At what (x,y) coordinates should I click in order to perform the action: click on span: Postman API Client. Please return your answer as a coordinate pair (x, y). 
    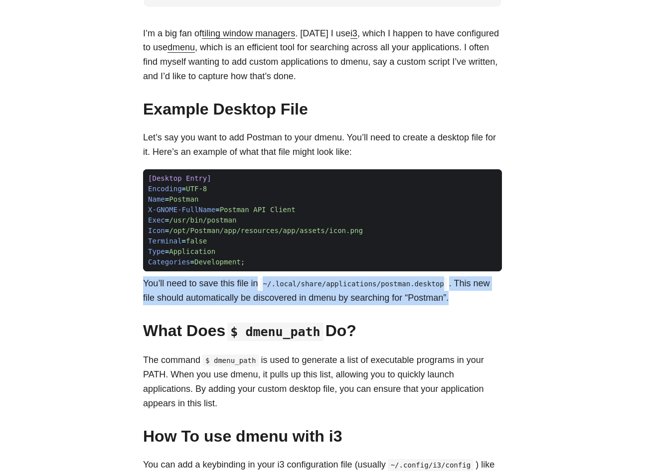
    Looking at the image, I should click on (258, 210).